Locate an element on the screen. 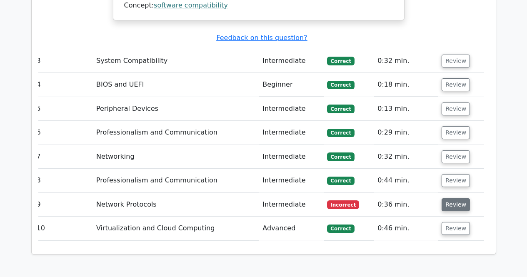  td: 5 is located at coordinates (63, 109).